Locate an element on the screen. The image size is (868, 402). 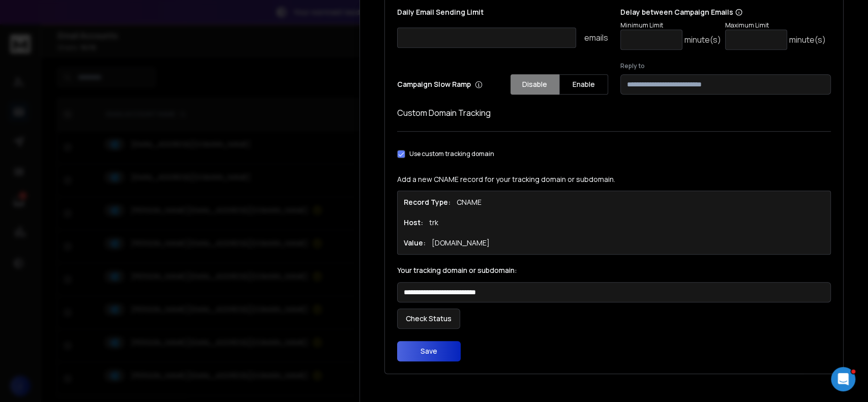
button: Disable is located at coordinates (535, 84).